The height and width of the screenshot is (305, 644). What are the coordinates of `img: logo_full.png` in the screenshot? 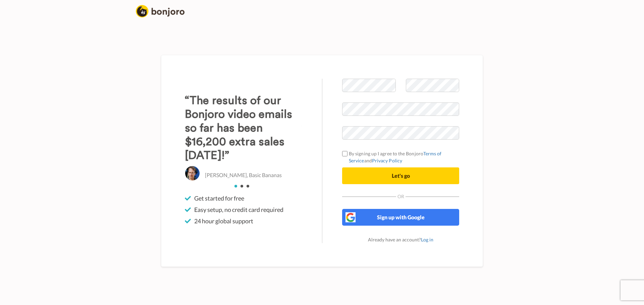 It's located at (160, 11).